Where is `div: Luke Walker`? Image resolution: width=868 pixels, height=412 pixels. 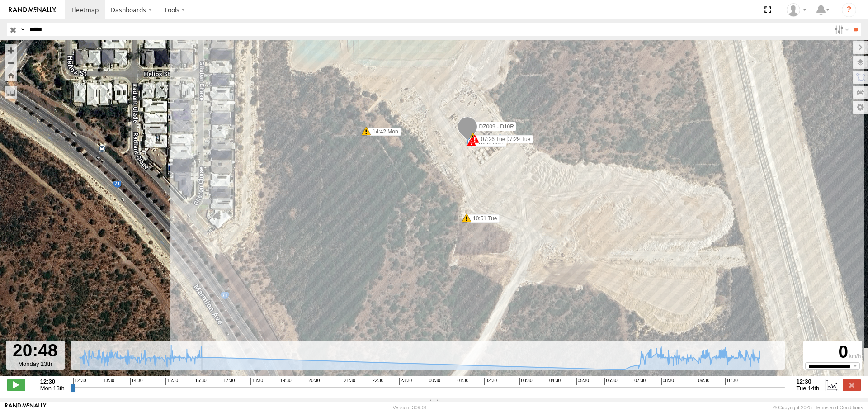
div: Luke Walker is located at coordinates (796, 10).